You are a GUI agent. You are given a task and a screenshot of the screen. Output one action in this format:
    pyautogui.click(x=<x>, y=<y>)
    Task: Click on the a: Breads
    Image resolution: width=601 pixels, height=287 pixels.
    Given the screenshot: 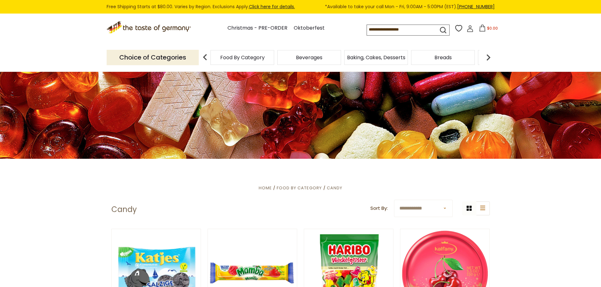 What is the action you would take?
    pyautogui.click(x=443, y=57)
    